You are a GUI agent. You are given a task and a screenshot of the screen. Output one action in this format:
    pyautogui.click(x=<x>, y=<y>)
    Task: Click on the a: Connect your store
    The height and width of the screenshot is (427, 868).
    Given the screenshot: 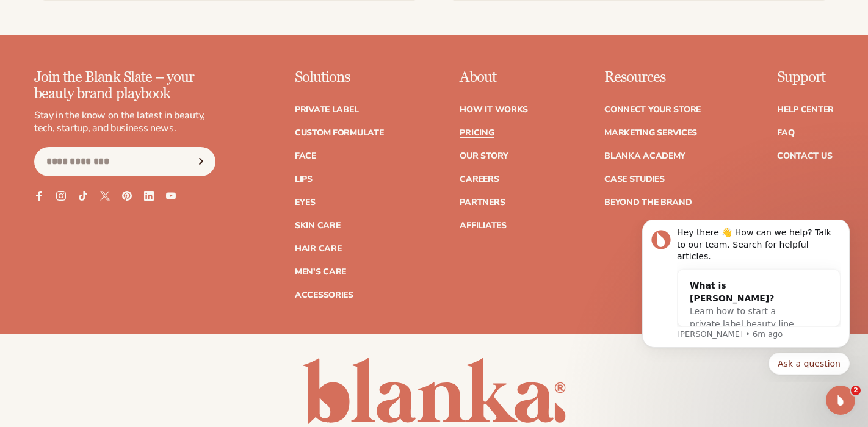 What is the action you would take?
    pyautogui.click(x=652, y=110)
    